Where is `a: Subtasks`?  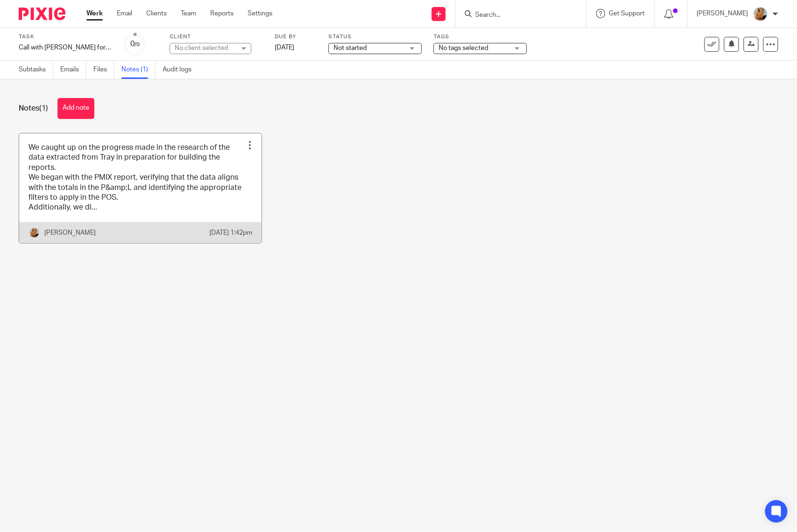 a: Subtasks is located at coordinates (36, 70).